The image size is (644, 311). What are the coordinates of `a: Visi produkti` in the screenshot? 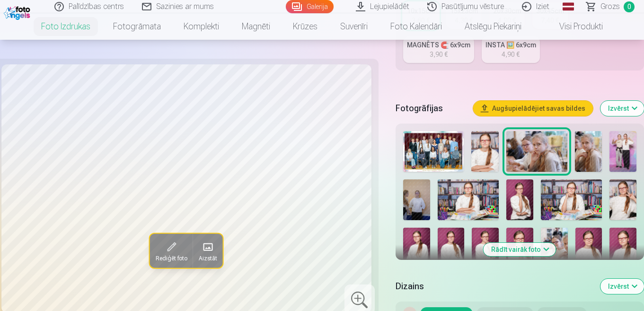 It's located at (573, 26).